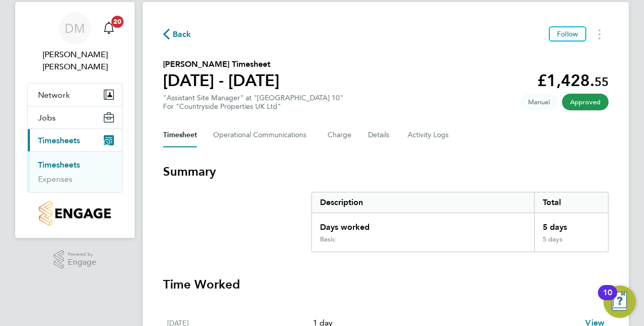 The height and width of the screenshot is (326, 644). What do you see at coordinates (75, 29) in the screenshot?
I see `span: DM` at bounding box center [75, 29].